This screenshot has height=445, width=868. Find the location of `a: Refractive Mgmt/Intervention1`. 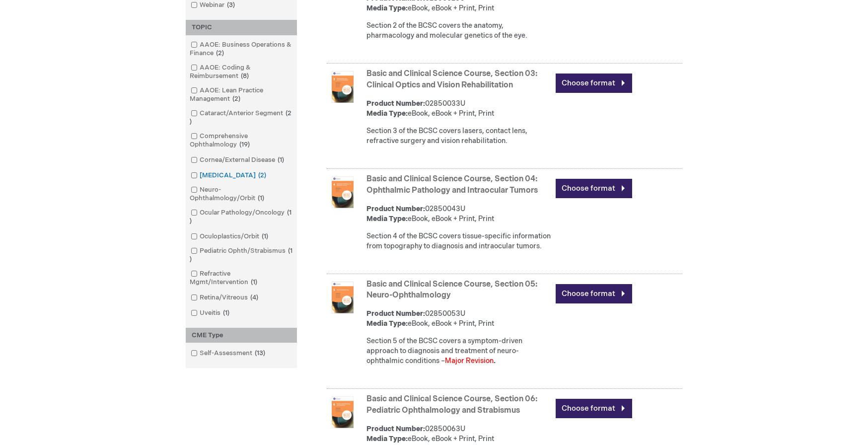

a: Refractive Mgmt/Intervention1 is located at coordinates (241, 278).